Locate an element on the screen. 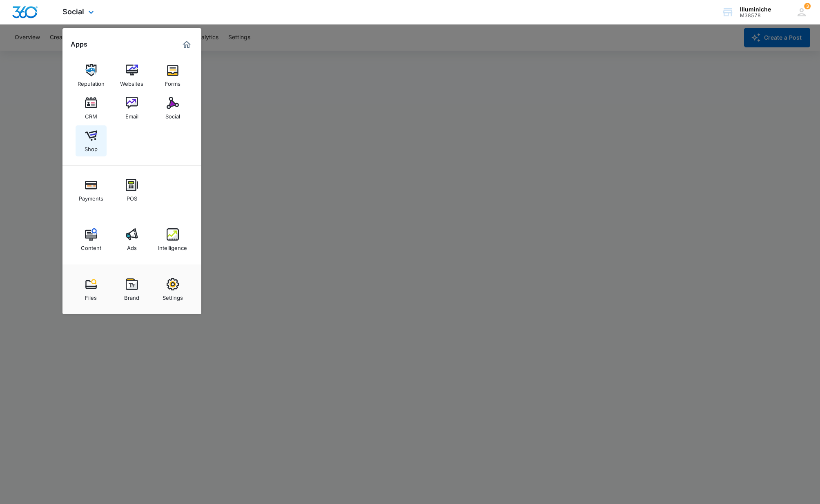  div: account id is located at coordinates (755, 15).